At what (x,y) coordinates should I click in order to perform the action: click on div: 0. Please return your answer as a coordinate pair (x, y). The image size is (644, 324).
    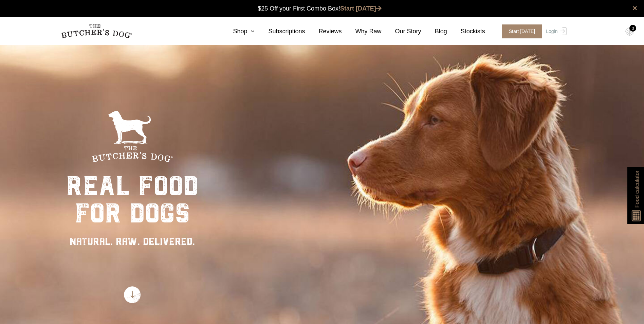
    Looking at the image, I should click on (633, 28).